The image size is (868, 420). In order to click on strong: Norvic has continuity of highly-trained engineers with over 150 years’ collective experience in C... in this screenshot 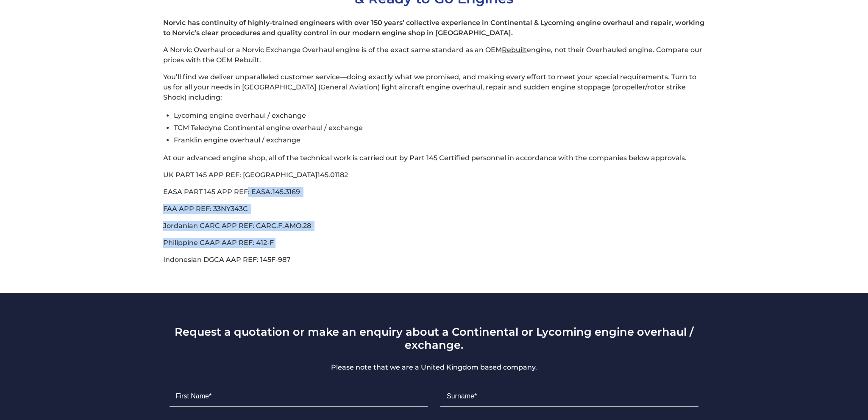, I will do `click(433, 28)`.